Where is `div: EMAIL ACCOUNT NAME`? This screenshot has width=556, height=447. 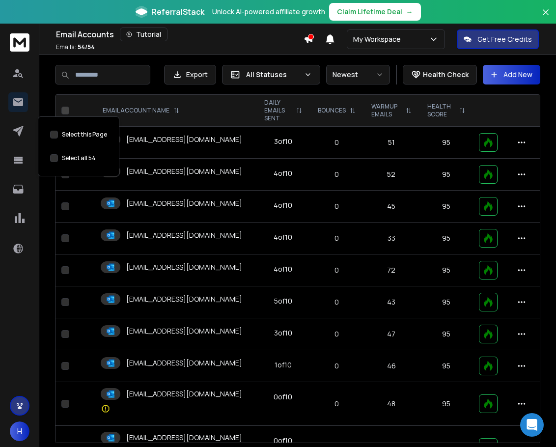 div: EMAIL ACCOUNT NAME is located at coordinates (141, 111).